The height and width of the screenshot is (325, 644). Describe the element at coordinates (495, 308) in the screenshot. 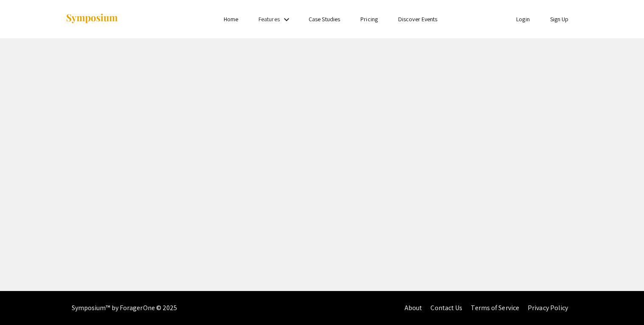

I see `a: Terms of Service` at that location.